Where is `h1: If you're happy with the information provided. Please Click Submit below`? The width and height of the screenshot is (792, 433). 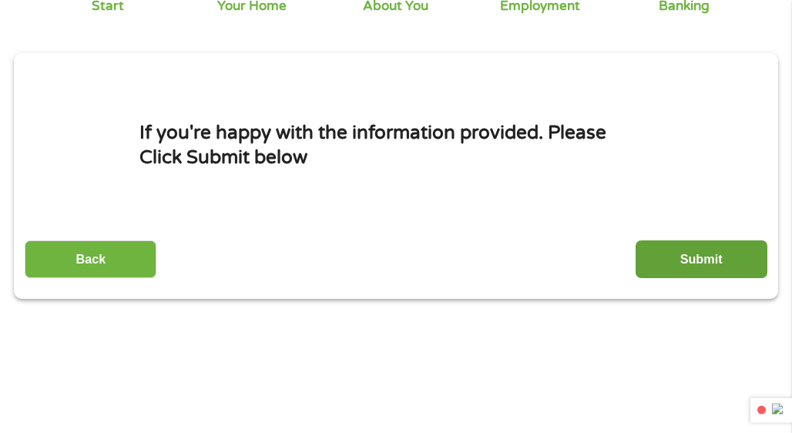
h1: If you're happy with the information provided. Please Click Submit below is located at coordinates (396, 145).